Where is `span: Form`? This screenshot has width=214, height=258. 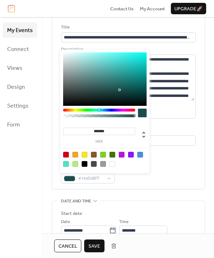 span: Form is located at coordinates (14, 125).